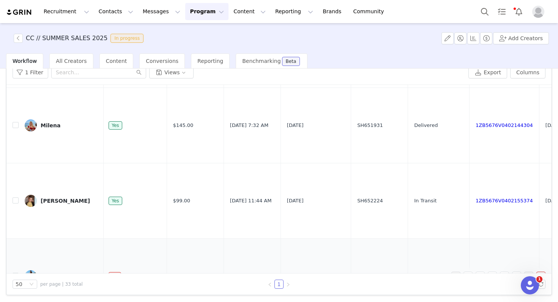 This screenshot has height=302, width=558. I want to click on a: 1, so click(279, 285).